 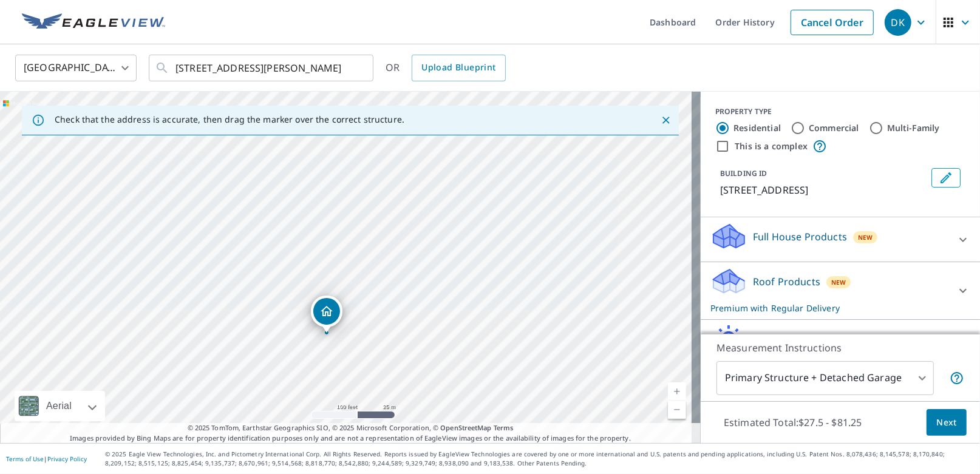 I want to click on div: Full House ProductsNew, so click(x=840, y=239).